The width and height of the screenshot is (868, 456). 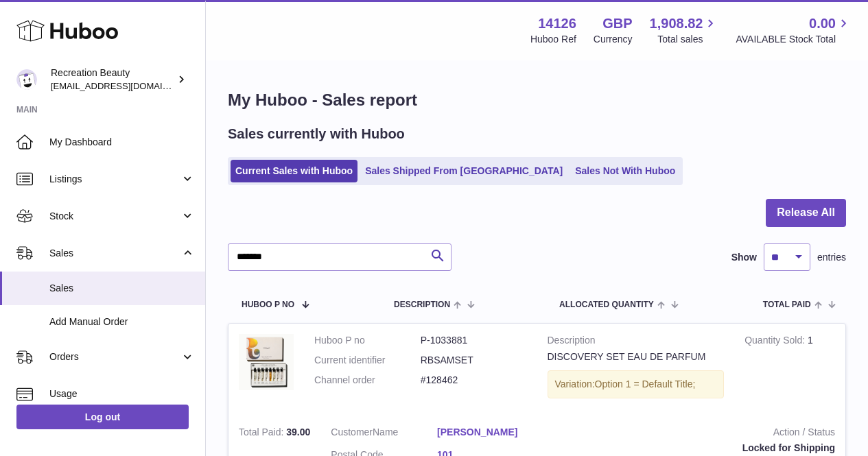 What do you see at coordinates (776, 341) in the screenshot?
I see `strong: Quantity Sold` at bounding box center [776, 341].